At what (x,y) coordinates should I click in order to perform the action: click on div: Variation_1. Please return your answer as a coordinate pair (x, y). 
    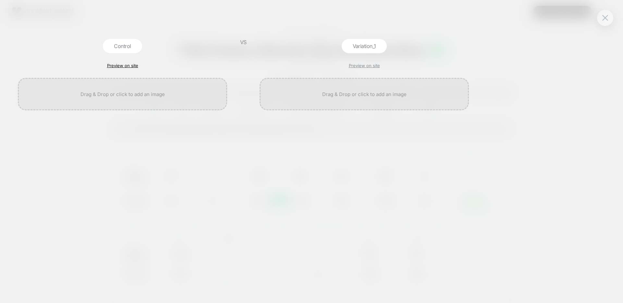
    Looking at the image, I should click on (365, 46).